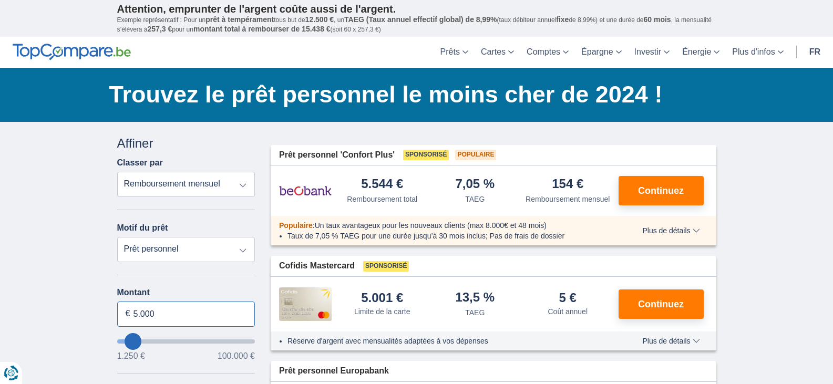  Describe the element at coordinates (186, 293) in the screenshot. I see `label: Montant` at that location.